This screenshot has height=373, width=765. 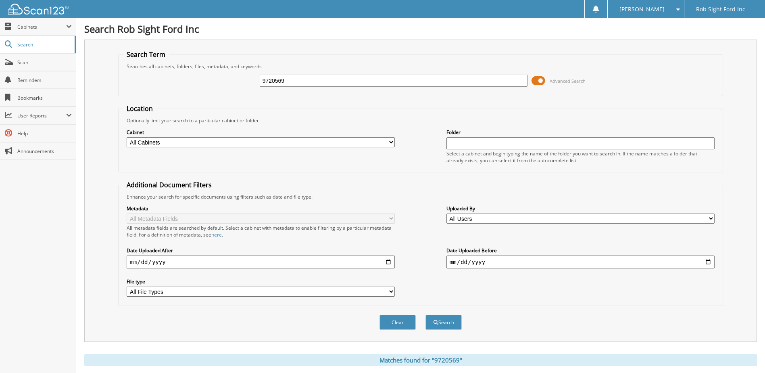 What do you see at coordinates (44, 151) in the screenshot?
I see `span: Announcements` at bounding box center [44, 151].